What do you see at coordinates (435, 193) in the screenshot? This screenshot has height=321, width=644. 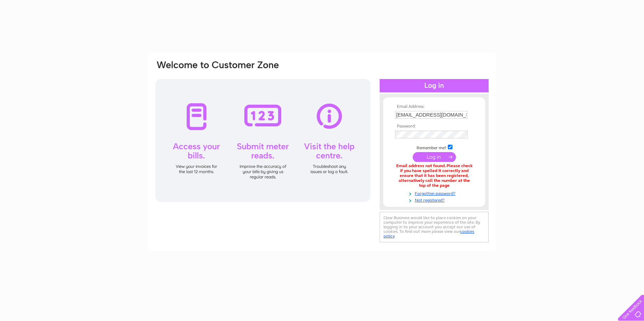 I see `a: Forgotten password?` at bounding box center [435, 193].